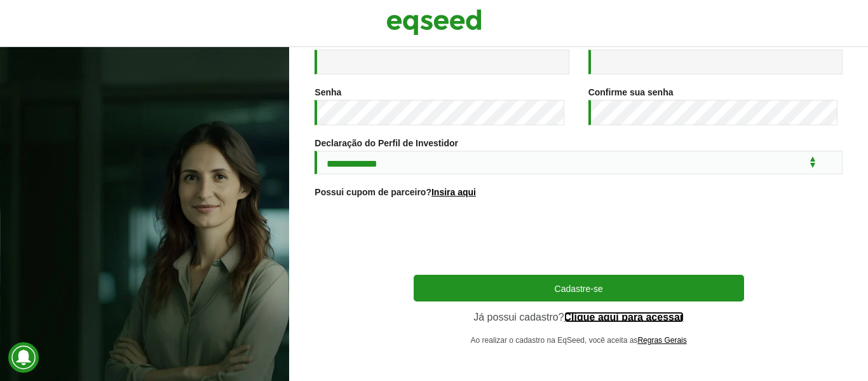  What do you see at coordinates (387, 143) in the screenshot?
I see `label: Declaração do Perfil de Investidor` at bounding box center [387, 143].